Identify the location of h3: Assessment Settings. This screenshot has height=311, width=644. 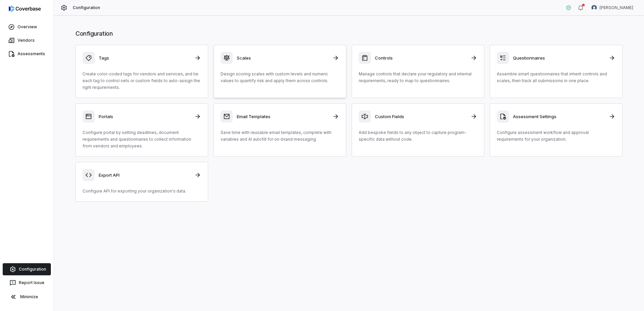
(559, 116).